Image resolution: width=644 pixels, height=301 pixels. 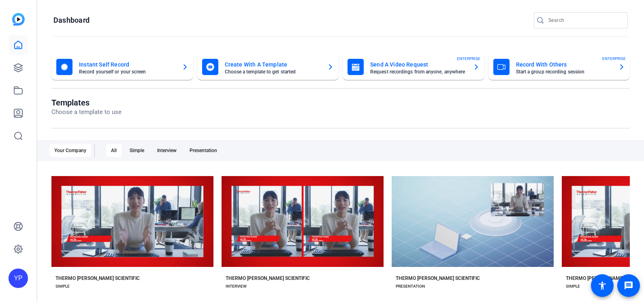 I want to click on div: Simple, so click(x=137, y=150).